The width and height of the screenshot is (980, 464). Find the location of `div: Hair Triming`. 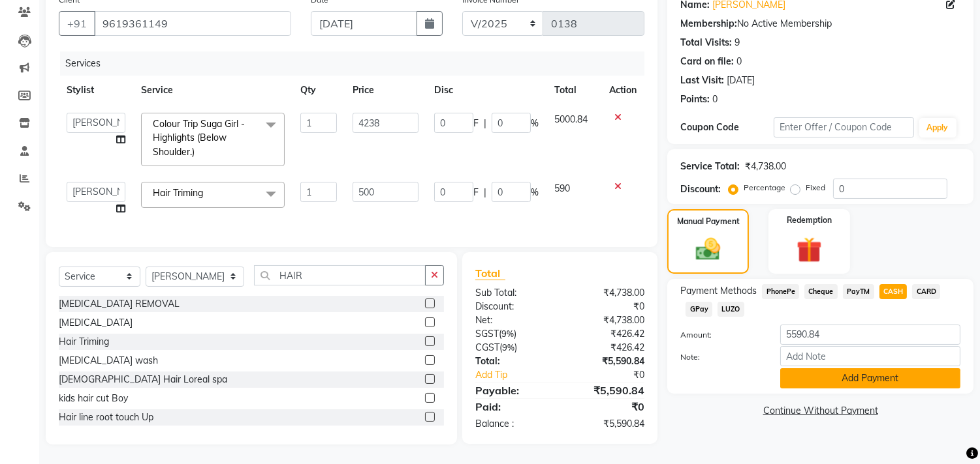

div: Hair Triming is located at coordinates (83, 342).